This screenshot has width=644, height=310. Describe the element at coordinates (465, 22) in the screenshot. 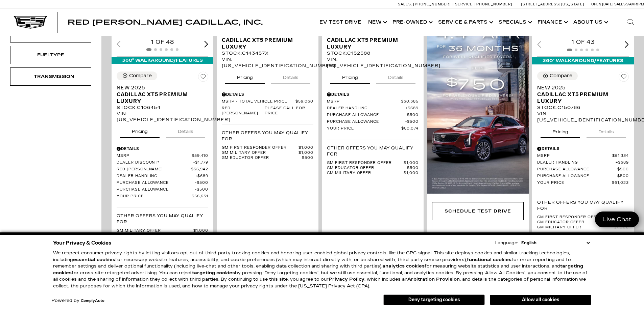

I see `a: Service & Parts` at that location.